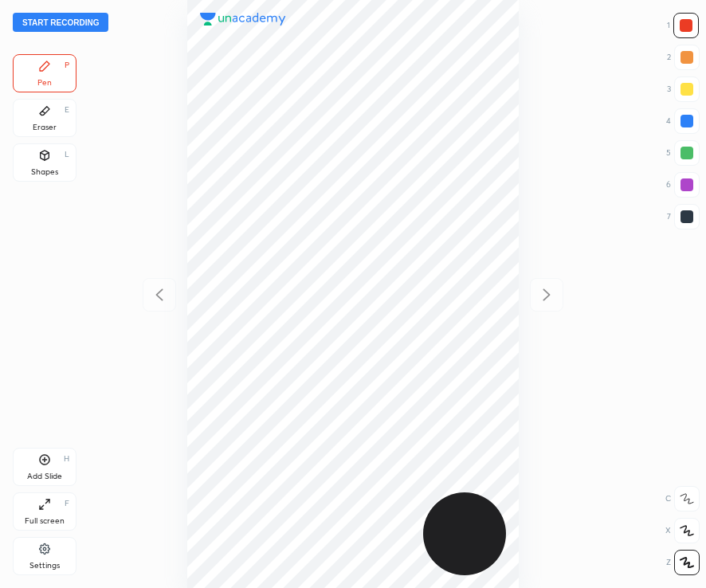 The image size is (706, 588). What do you see at coordinates (45, 521) in the screenshot?
I see `div: Full screen` at bounding box center [45, 521].